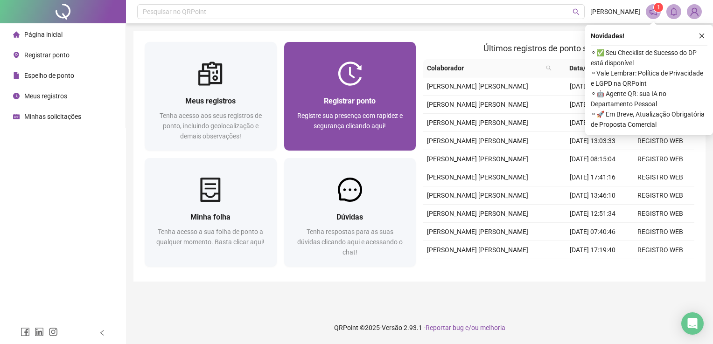 This screenshot has height=344, width=713. What do you see at coordinates (210, 217) in the screenshot?
I see `span: Minha folha` at bounding box center [210, 217].